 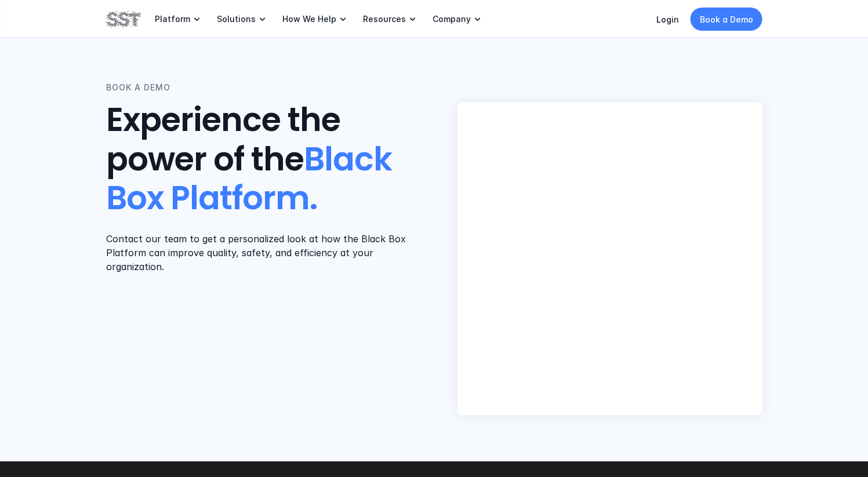 I want to click on img: SST logo, so click(x=123, y=19).